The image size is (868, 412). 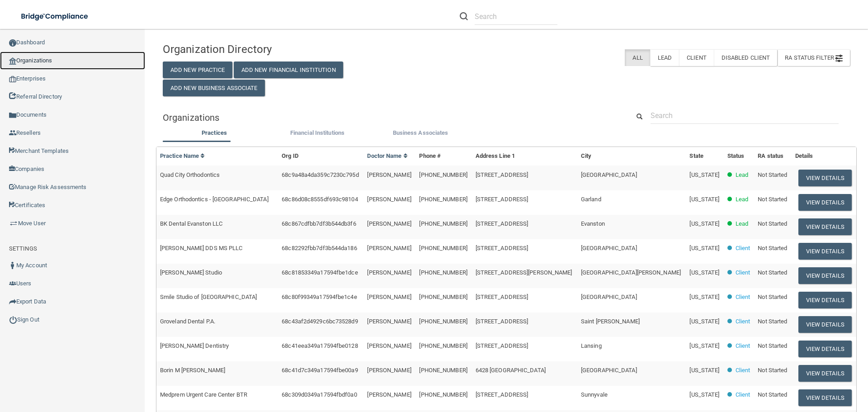 I want to click on span: 68c41eea349a17594fbe0128, so click(x=320, y=346).